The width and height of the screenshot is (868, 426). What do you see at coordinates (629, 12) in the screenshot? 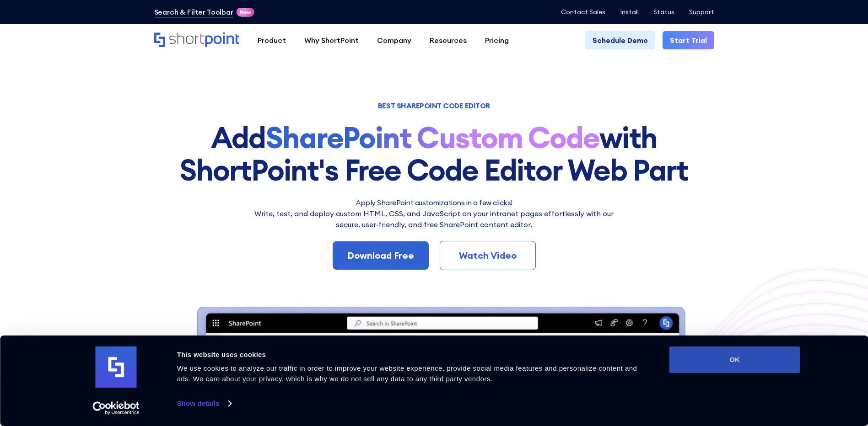
I see `a: Install` at bounding box center [629, 12].